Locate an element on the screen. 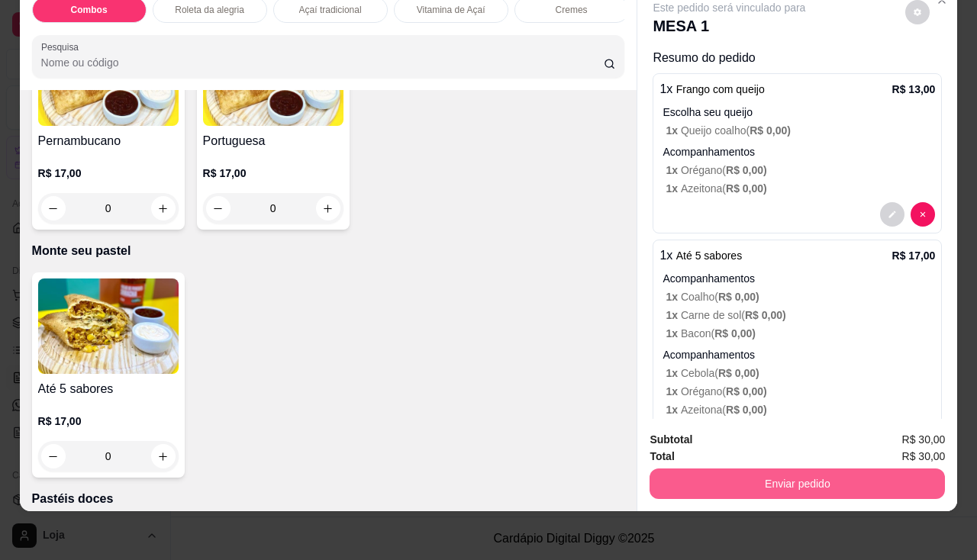 Image resolution: width=977 pixels, height=560 pixels. h4: Até 5 sabores is located at coordinates (109, 389).